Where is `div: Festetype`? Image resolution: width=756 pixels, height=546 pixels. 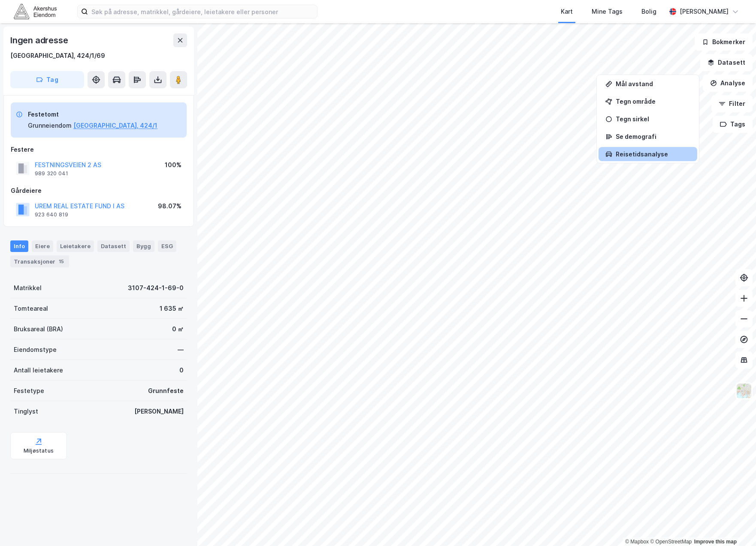 div: Festetype is located at coordinates (29, 391).